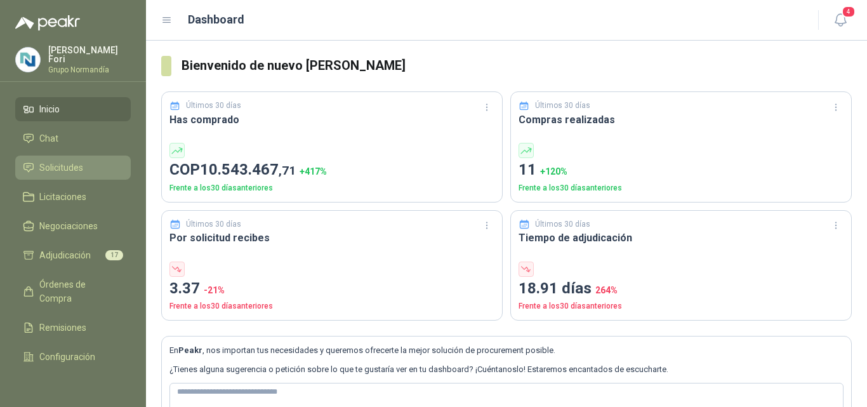 Image resolution: width=867 pixels, height=407 pixels. What do you see at coordinates (507, 350) in the screenshot?
I see `p: En , nos importan tus necesidades y queremos ofrecerte la mejor solución de procurement posible.` at bounding box center [507, 350].